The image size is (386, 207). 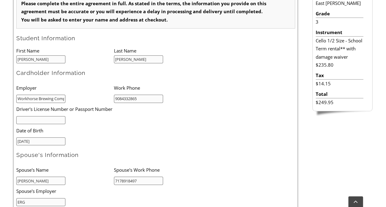 What do you see at coordinates (59, 5) in the screenshot?
I see `input: Page` at bounding box center [59, 5].